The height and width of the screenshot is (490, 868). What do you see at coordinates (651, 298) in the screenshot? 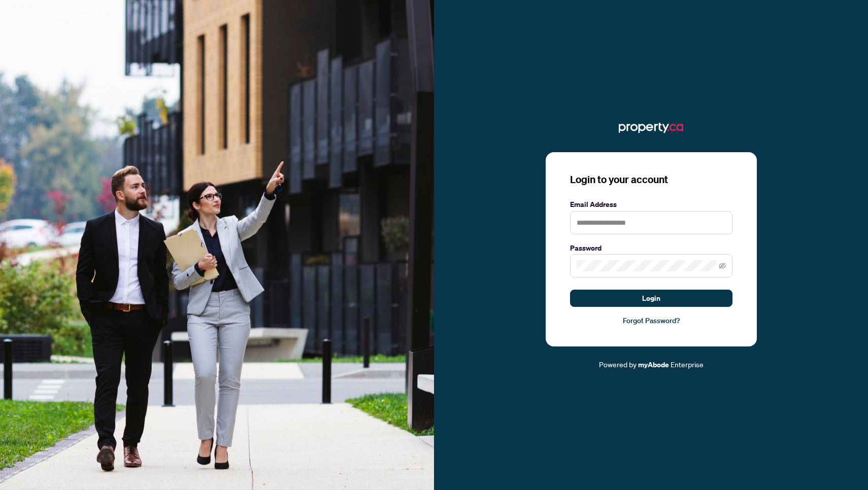
I see `span: Login` at bounding box center [651, 298].